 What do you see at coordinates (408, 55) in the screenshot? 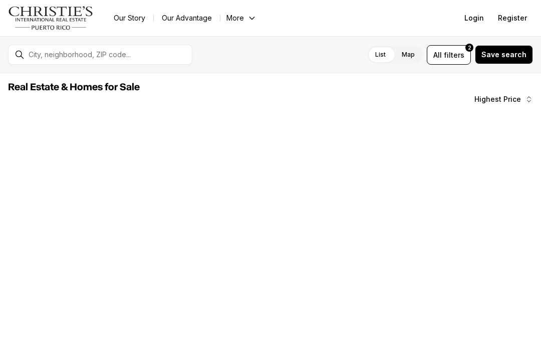
I see `label: Map` at bounding box center [408, 55].